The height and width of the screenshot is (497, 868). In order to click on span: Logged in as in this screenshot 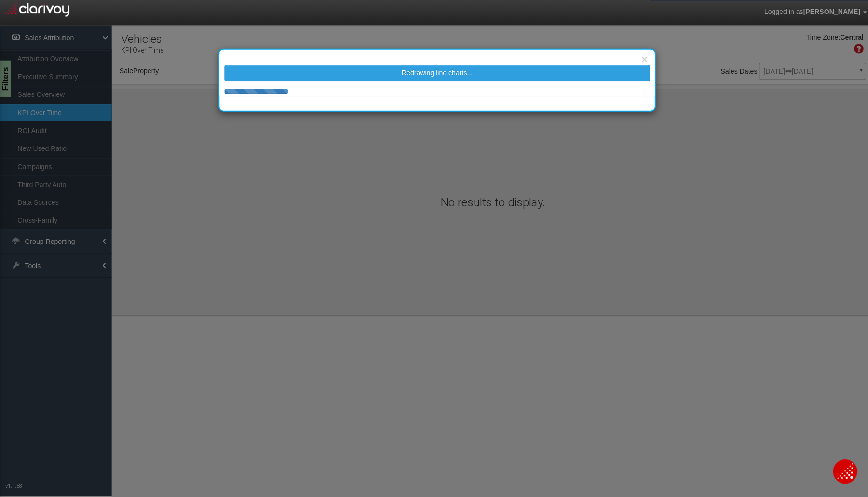, I will do `click(778, 11)`.